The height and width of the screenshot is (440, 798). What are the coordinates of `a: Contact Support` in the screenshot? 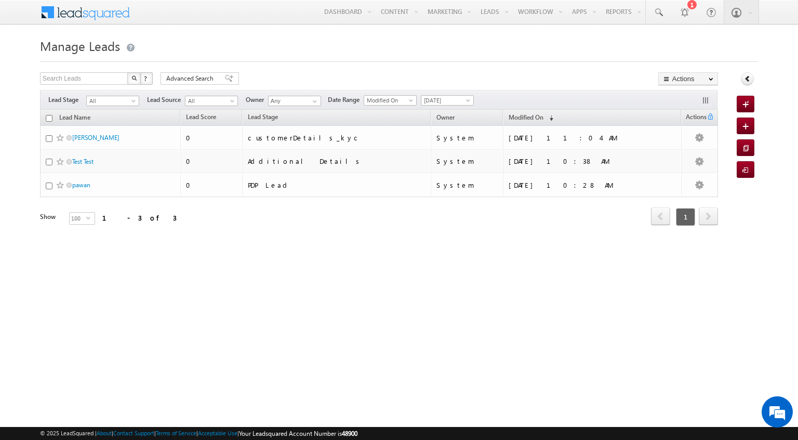 It's located at (134, 432).